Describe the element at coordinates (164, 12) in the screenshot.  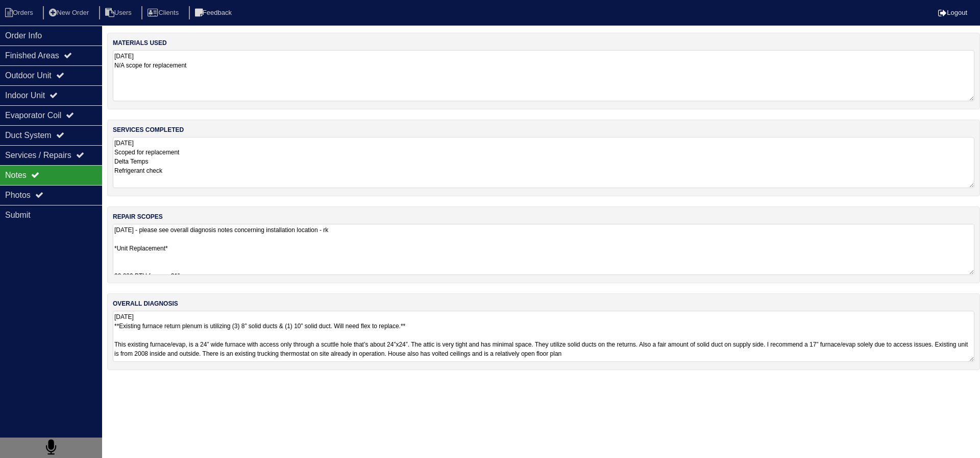
I see `a: Clients` at that location.